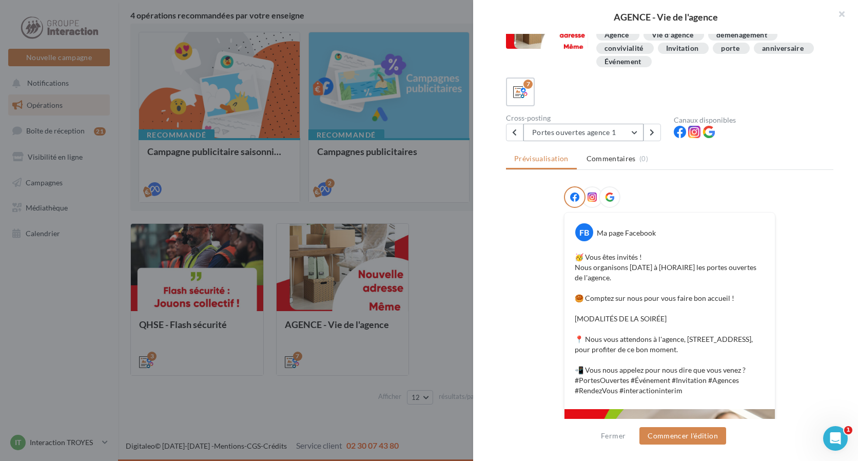  I want to click on div: Agence, so click(617, 35).